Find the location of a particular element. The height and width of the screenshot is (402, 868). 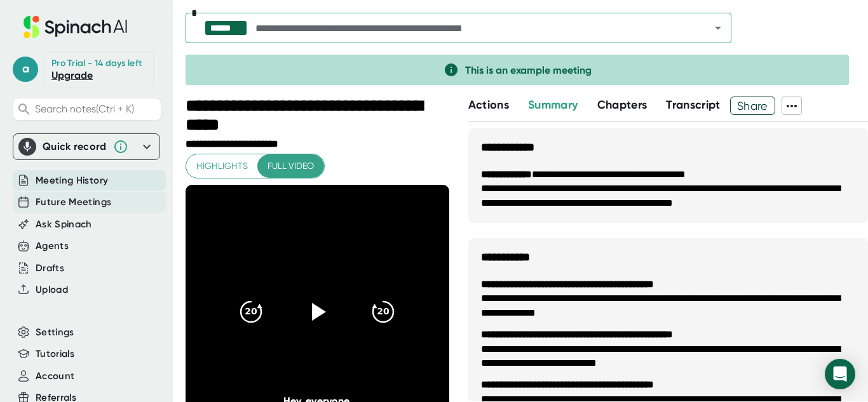

button: Actions is located at coordinates (488, 104).